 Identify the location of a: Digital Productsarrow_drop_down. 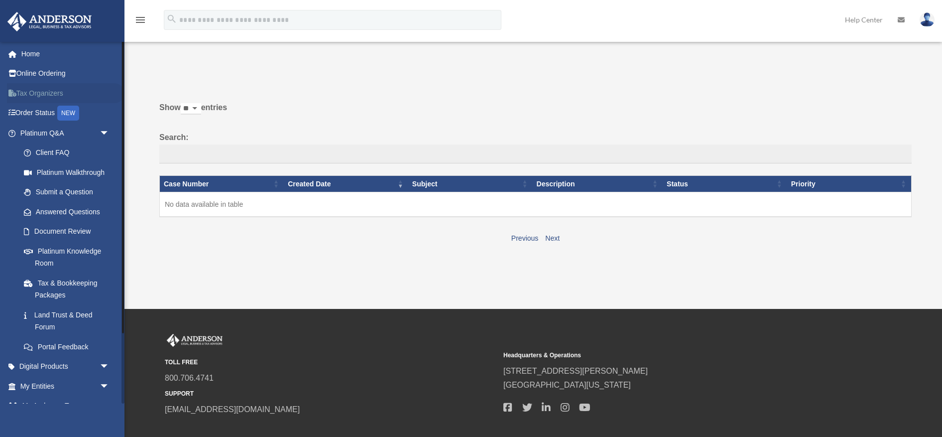
(66, 367).